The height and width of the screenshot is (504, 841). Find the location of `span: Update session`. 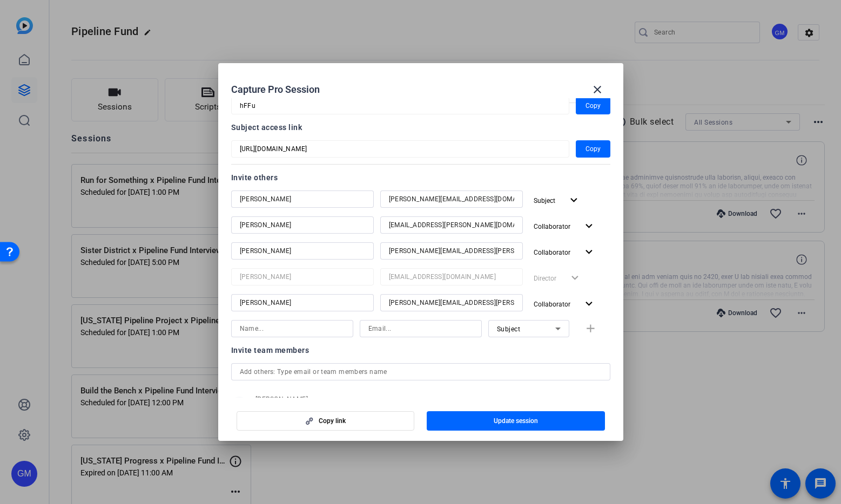

span: Update session is located at coordinates (516, 422).